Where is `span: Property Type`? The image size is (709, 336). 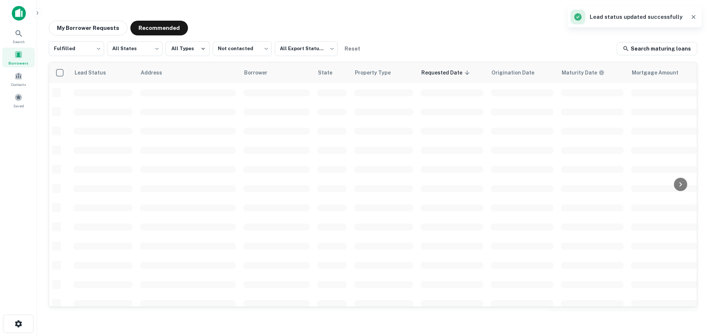 span: Property Type is located at coordinates (377, 73).